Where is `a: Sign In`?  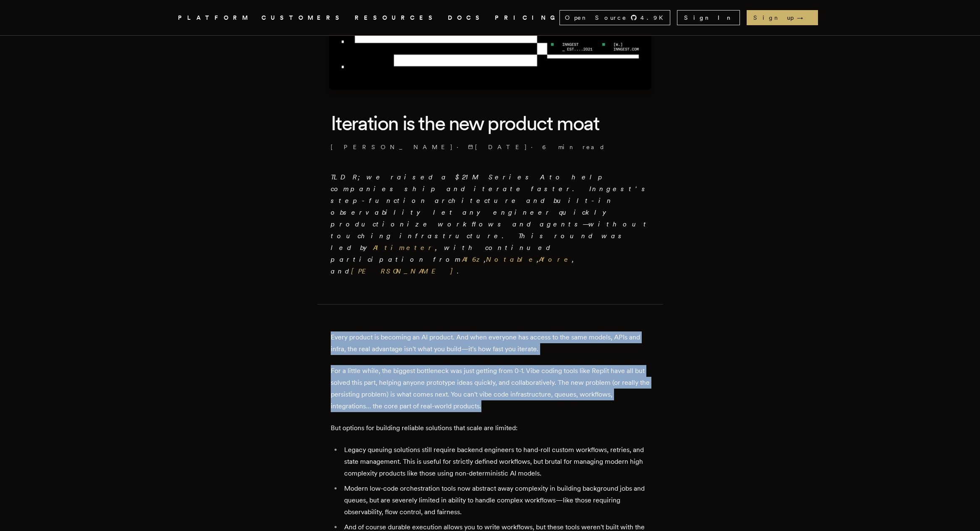
a: Sign In is located at coordinates (708, 18).